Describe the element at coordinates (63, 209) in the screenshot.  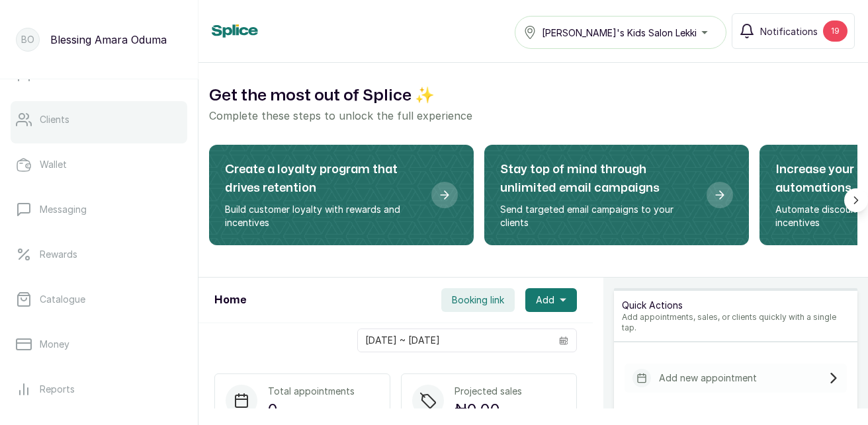
I see `p: Messaging` at that location.